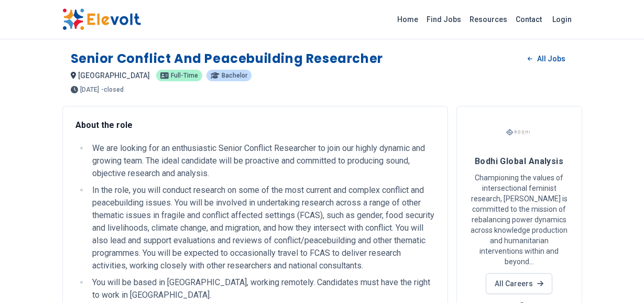 This screenshot has height=303, width=644. I want to click on a: Login, so click(562, 19).